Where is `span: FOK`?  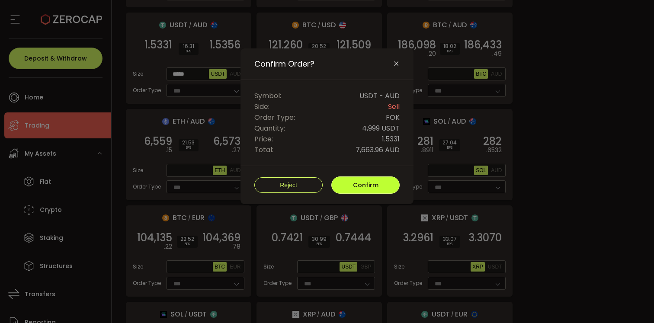 span: FOK is located at coordinates (393, 117).